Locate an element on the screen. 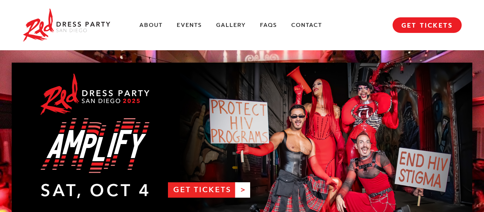 The width and height of the screenshot is (484, 212). img: Red Dress Party San Diego is located at coordinates (67, 25).